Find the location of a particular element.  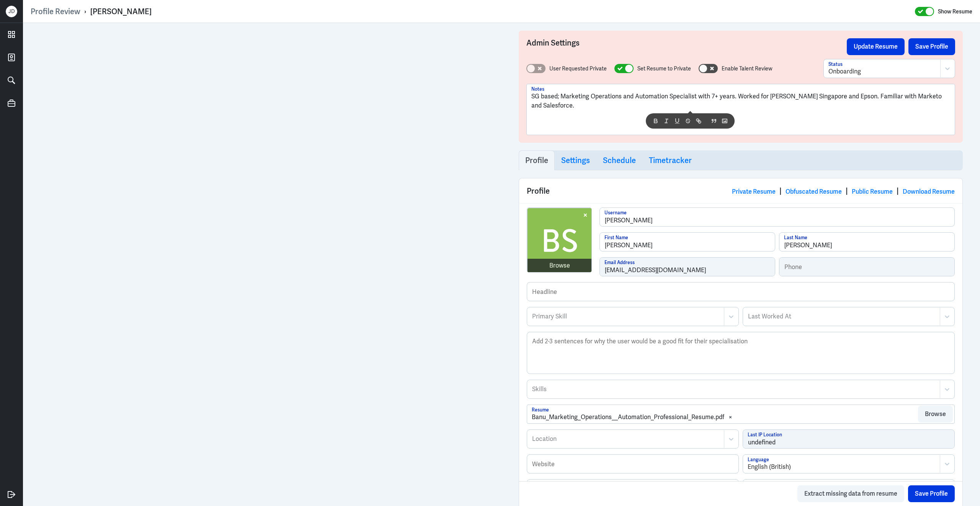

h3: Profile is located at coordinates (536, 160).